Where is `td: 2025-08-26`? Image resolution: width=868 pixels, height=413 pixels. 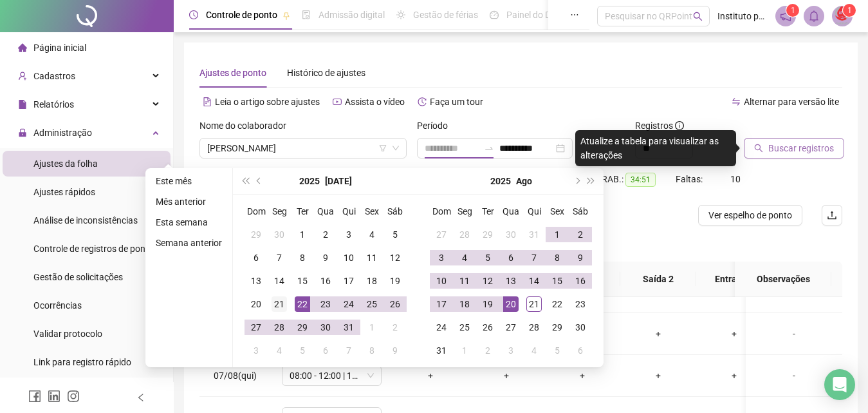
td: 2025-08-26 is located at coordinates (488, 327).